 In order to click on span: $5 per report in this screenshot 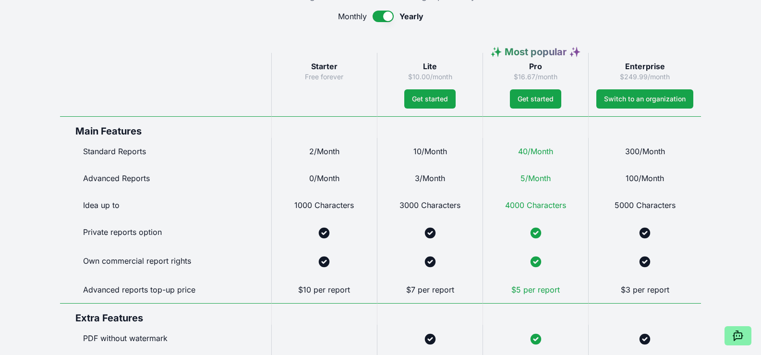, I will do `click(535, 289)`.